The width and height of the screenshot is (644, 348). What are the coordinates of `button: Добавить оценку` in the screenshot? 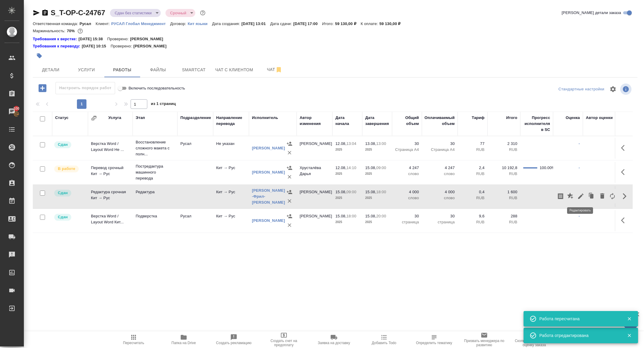 It's located at (570, 196).